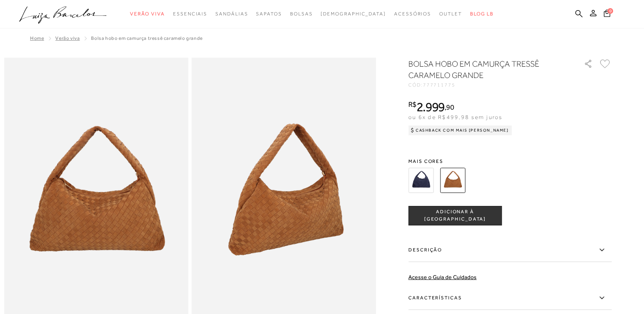 This screenshot has width=644, height=314. Describe the element at coordinates (232, 14) in the screenshot. I see `span: Sandálias` at that location.